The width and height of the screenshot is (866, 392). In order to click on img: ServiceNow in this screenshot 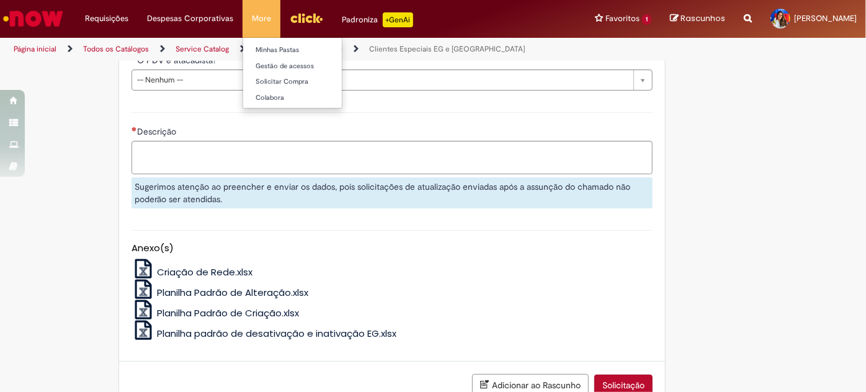, I will do `click(33, 19)`.